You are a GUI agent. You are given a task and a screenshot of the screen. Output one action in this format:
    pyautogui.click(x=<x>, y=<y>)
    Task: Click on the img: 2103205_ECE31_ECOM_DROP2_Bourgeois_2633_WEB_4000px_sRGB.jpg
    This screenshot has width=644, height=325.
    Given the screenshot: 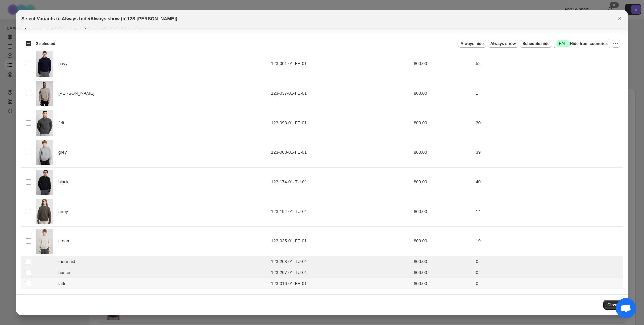 What is the action you would take?
    pyautogui.click(x=45, y=241)
    